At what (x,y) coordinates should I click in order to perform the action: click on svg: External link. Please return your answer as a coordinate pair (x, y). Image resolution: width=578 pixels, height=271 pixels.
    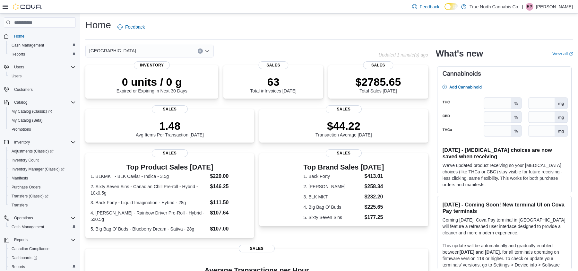
    Looking at the image, I should click on (571, 54).